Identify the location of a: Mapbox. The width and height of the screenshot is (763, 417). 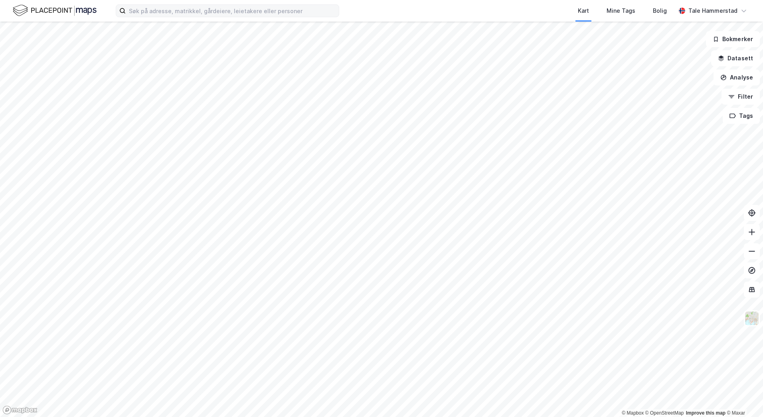
(632, 413).